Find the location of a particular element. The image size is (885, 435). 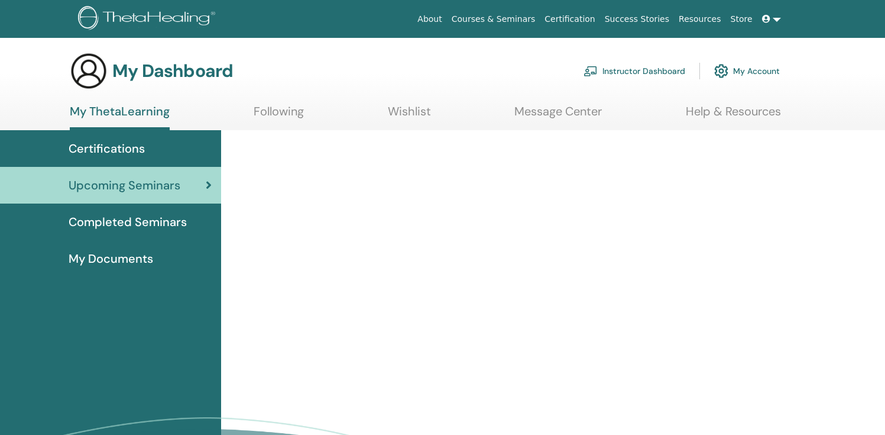

a: My ThetaLearning is located at coordinates (119, 117).